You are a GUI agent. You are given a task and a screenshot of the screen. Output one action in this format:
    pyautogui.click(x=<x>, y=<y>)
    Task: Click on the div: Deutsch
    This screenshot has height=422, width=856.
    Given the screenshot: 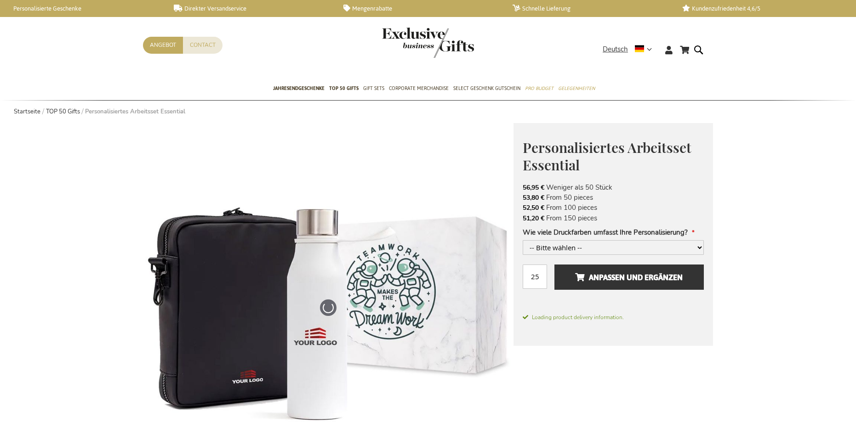 What is the action you would take?
    pyautogui.click(x=630, y=49)
    